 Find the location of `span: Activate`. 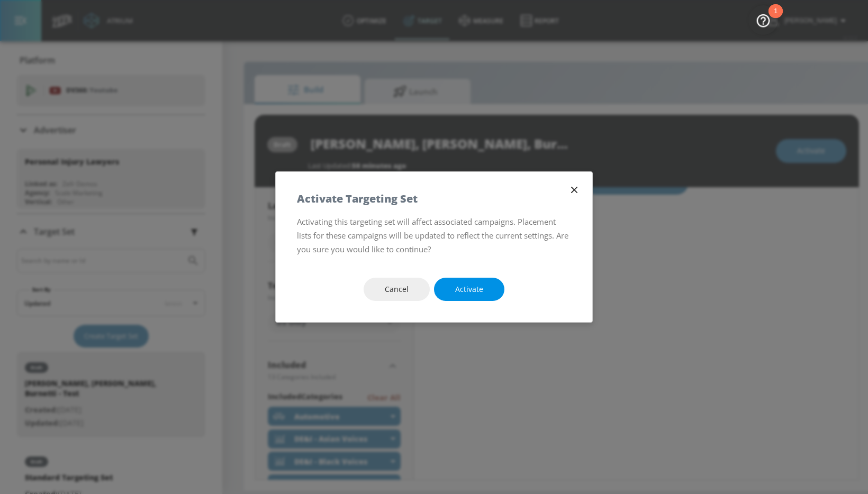

span: Activate is located at coordinates (469, 290).